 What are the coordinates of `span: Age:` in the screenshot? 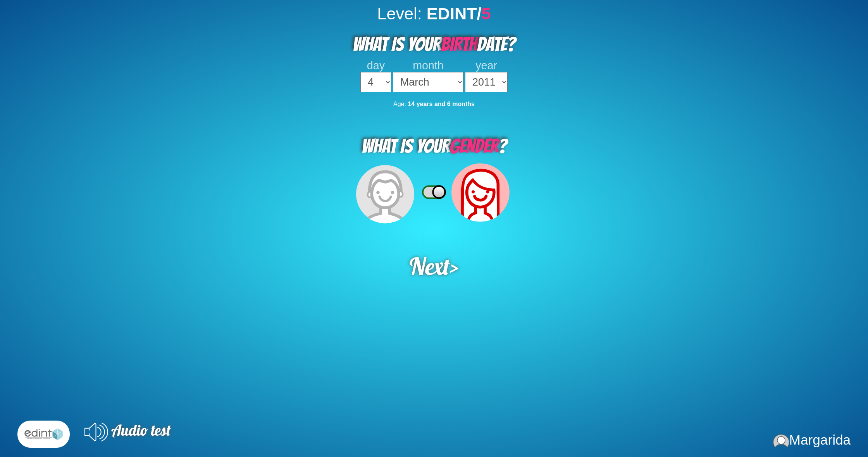 It's located at (400, 104).